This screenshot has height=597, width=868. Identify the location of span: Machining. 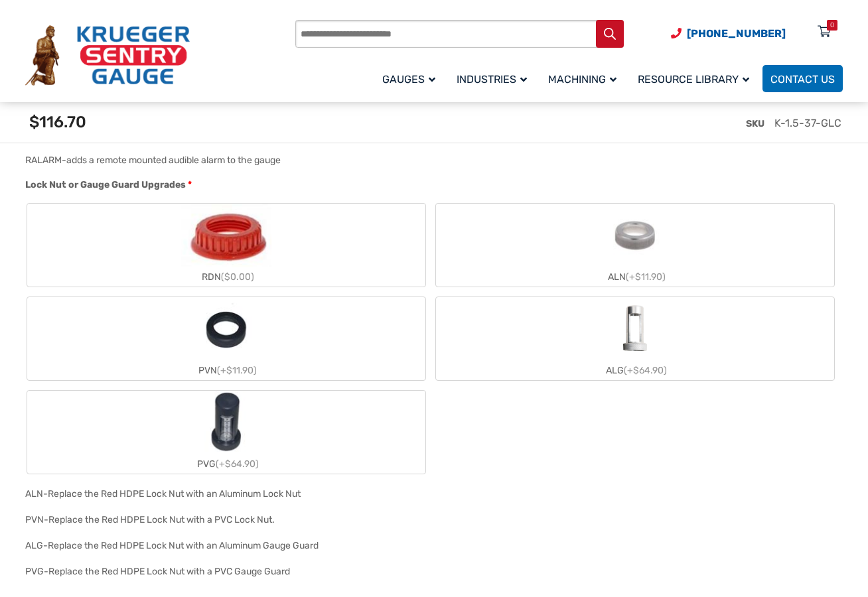
(582, 79).